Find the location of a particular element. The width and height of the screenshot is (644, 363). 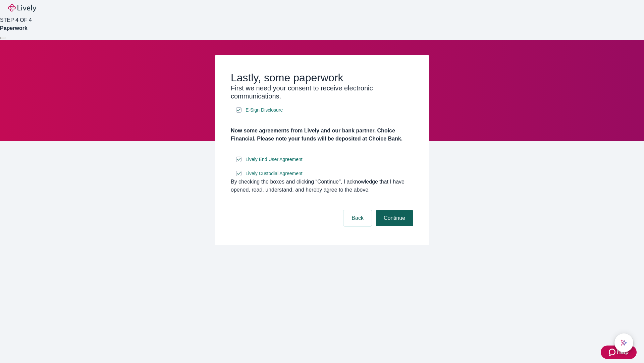

h4: Now some agreements from Lively and our bank partner, Choice Financial. Please note your funds wi... is located at coordinates (322, 135).